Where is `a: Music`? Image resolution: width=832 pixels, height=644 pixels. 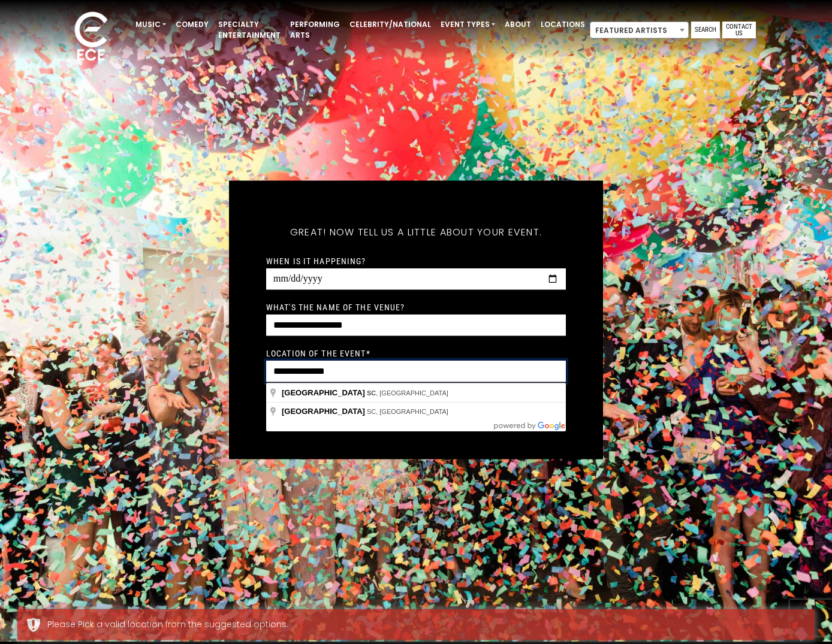
a: Music is located at coordinates (151, 24).